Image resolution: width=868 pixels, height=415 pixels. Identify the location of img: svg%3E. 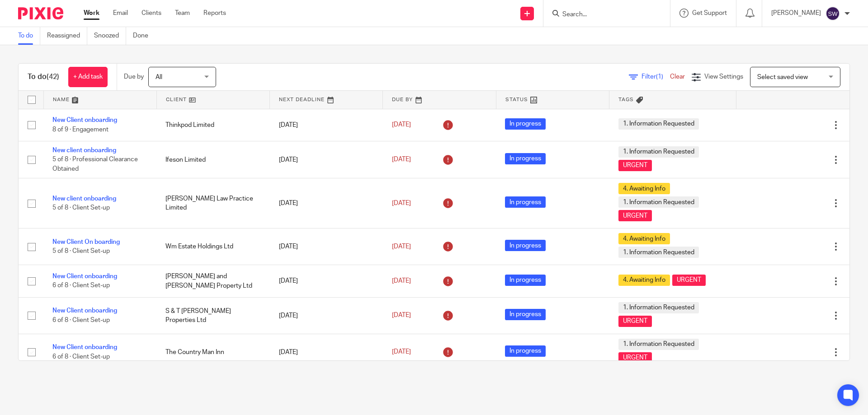
(833, 14).